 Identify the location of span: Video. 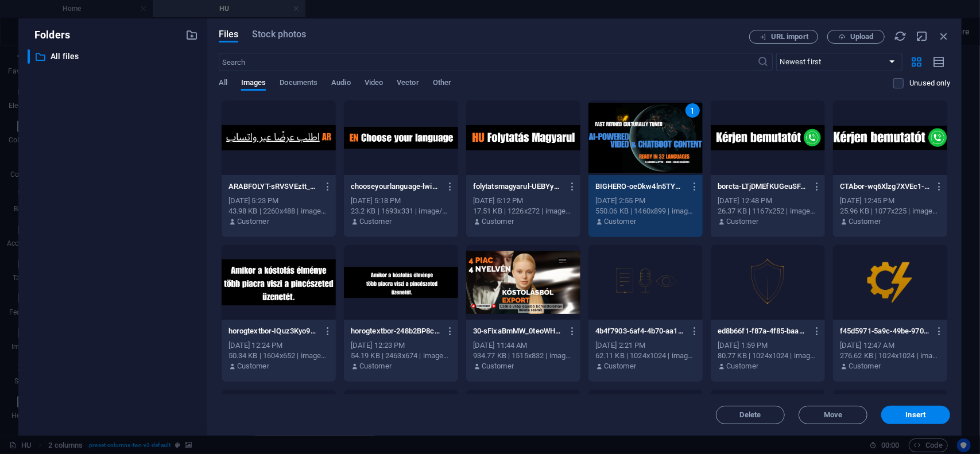
(374, 84).